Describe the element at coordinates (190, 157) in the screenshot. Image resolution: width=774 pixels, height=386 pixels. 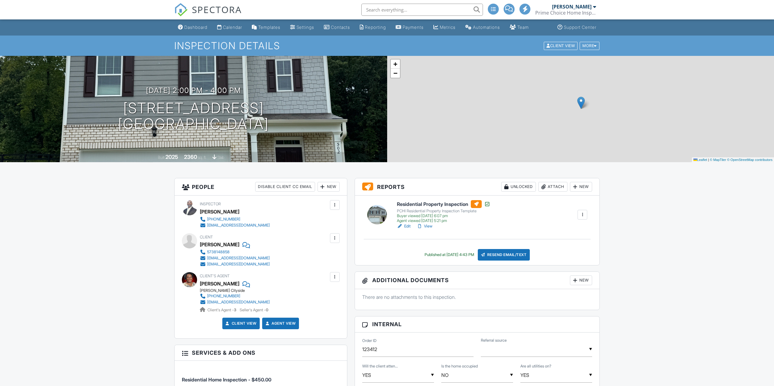
I see `div: 2360` at that location.